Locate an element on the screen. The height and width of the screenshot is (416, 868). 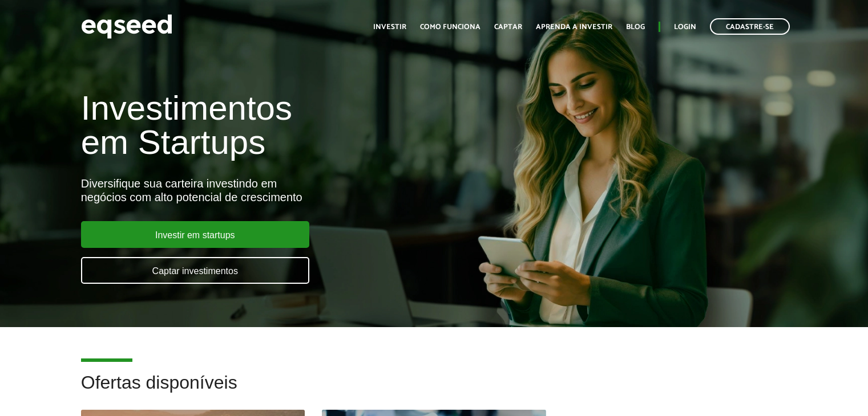
a: Blog is located at coordinates (635, 27).